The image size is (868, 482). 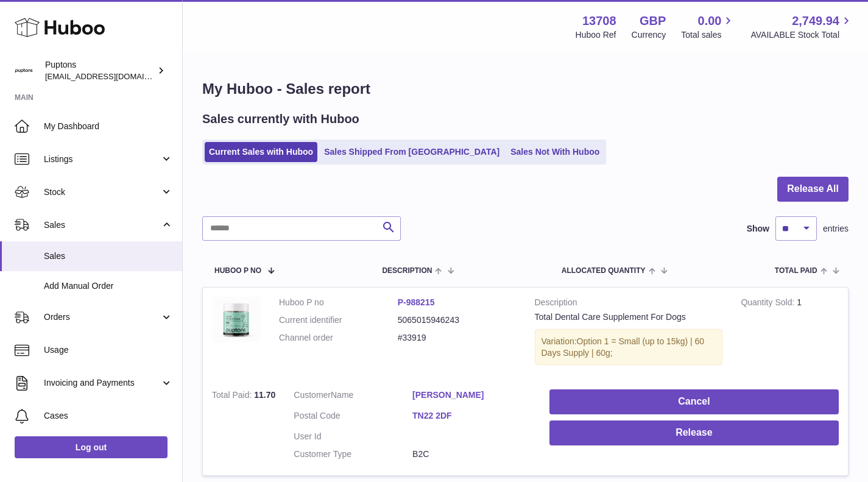 I want to click on dt: Postal Code, so click(x=353, y=417).